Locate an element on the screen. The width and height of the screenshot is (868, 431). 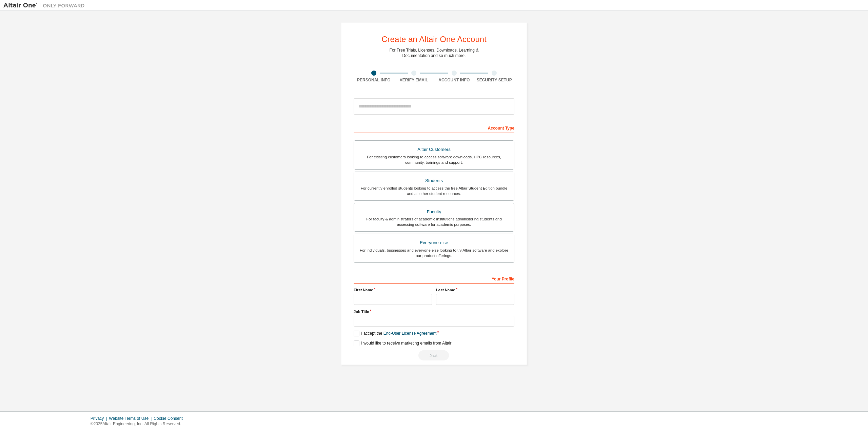
div: Cookie Consent is located at coordinates (170, 419).